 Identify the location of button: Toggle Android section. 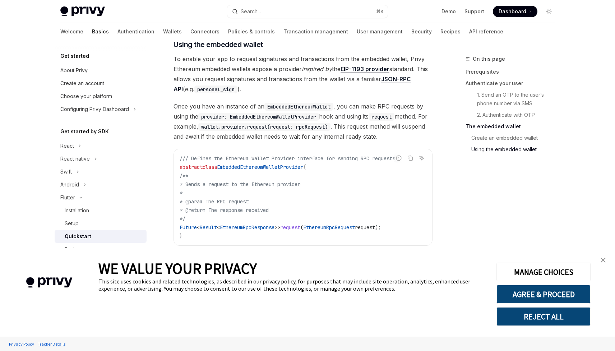
(101, 185).